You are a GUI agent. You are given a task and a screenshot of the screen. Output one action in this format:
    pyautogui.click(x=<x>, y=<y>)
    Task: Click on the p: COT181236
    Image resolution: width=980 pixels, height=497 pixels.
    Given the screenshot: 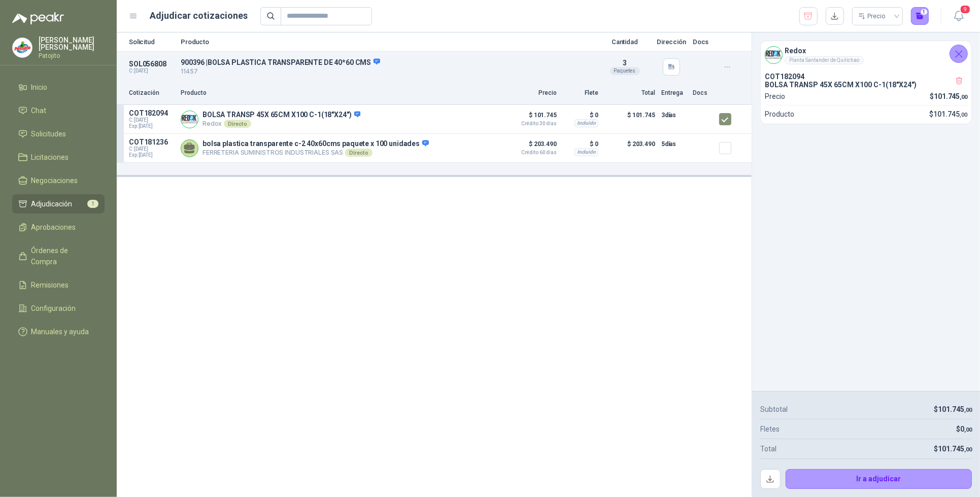 What is the action you would take?
    pyautogui.click(x=151, y=142)
    